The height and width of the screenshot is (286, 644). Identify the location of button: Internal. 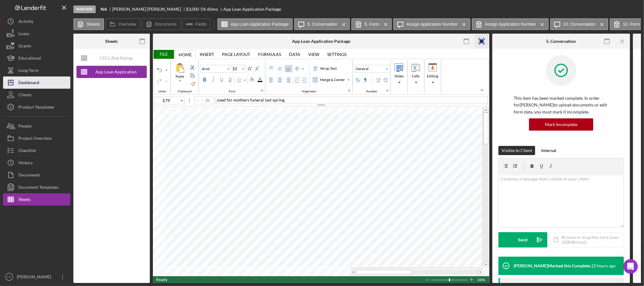
(549, 150).